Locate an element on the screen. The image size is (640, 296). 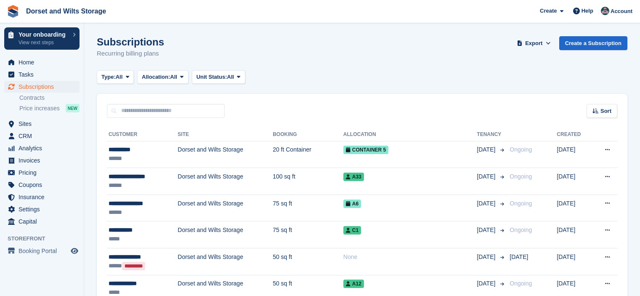
a: Preview store is located at coordinates (75, 251).